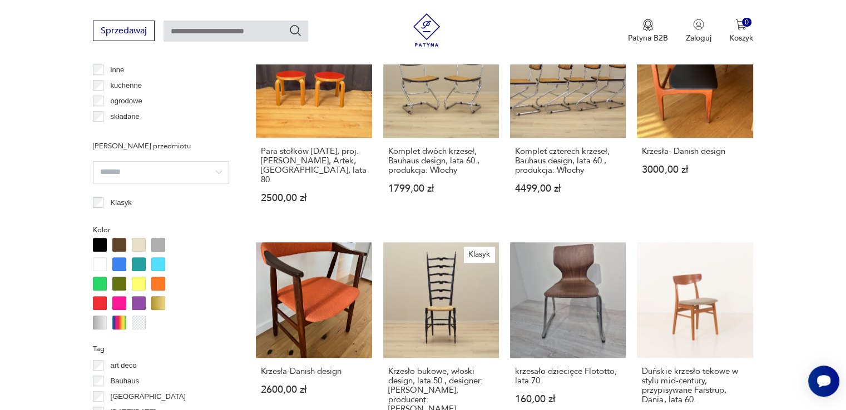  I want to click on p: Tag, so click(161, 349).